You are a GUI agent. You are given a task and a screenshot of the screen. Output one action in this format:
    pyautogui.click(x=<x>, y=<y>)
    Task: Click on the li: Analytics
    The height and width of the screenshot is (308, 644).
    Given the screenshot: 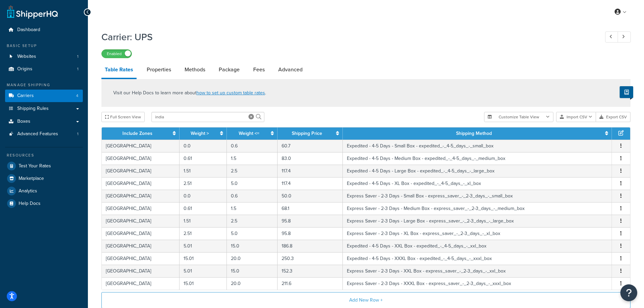 What is the action you would take?
    pyautogui.click(x=44, y=191)
    